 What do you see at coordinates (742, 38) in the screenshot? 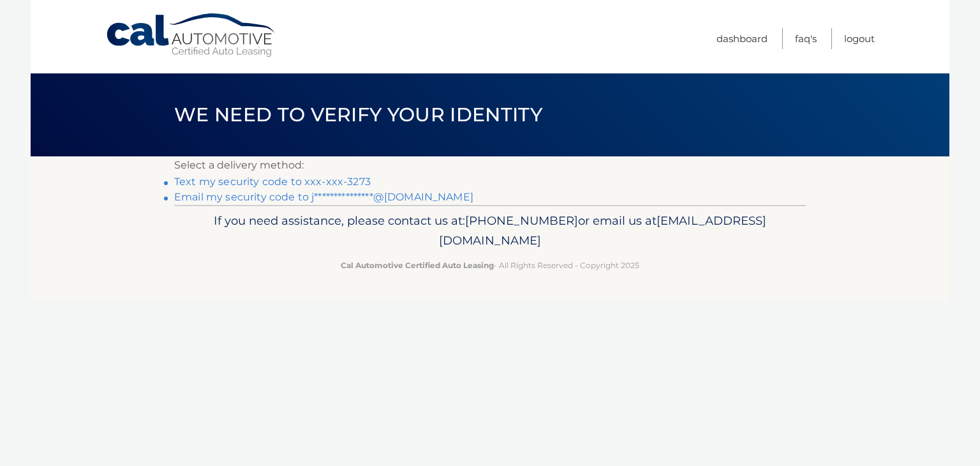
I see `a: Dashboard` at bounding box center [742, 38].